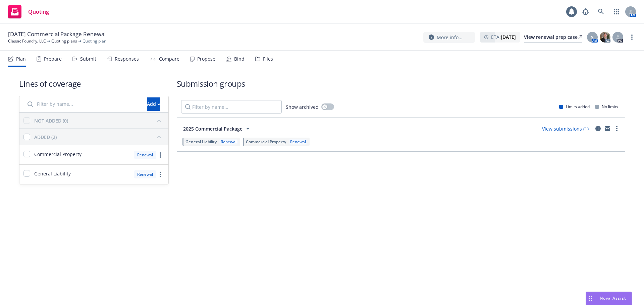  Describe the element at coordinates (598, 129) in the screenshot. I see `a: circleInformation` at that location.